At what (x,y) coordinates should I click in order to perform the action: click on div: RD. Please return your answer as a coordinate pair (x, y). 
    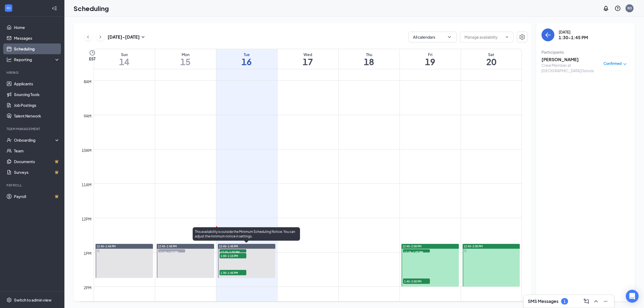
    Looking at the image, I should click on (629, 8).